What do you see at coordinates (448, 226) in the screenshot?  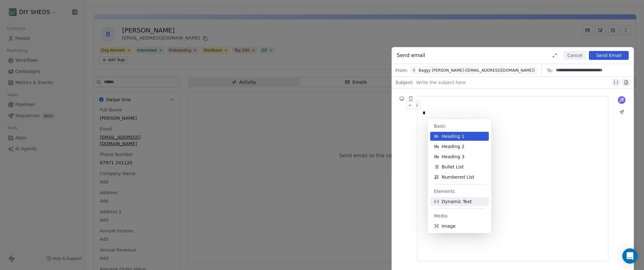 I see `span: Image` at bounding box center [448, 226].